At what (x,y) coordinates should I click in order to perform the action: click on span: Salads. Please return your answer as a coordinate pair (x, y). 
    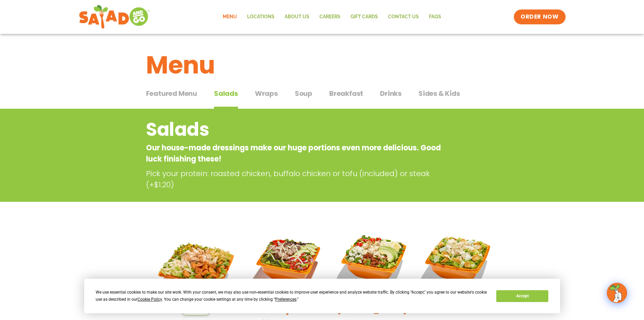
    Looking at the image, I should click on (226, 93).